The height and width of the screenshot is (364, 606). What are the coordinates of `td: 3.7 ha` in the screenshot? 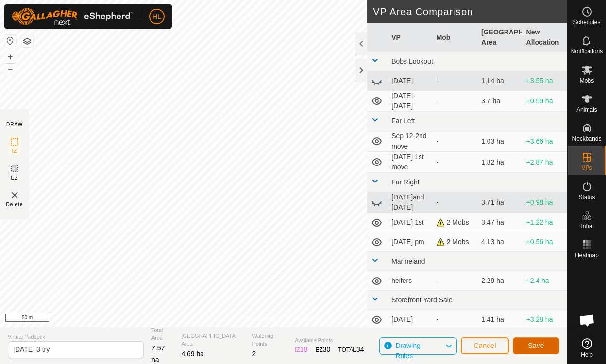 It's located at (500, 101).